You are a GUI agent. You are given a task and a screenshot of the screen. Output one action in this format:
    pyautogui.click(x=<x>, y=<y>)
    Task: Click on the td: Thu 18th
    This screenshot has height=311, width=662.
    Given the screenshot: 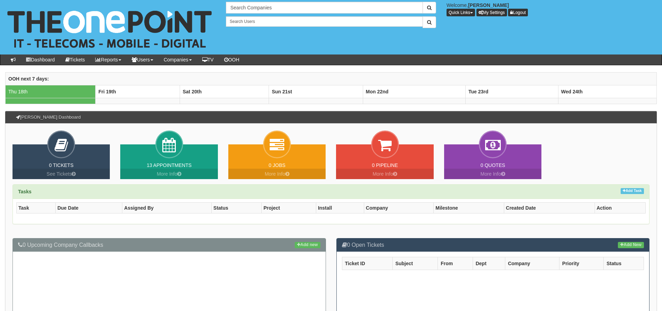 What is the action you would take?
    pyautogui.click(x=50, y=91)
    